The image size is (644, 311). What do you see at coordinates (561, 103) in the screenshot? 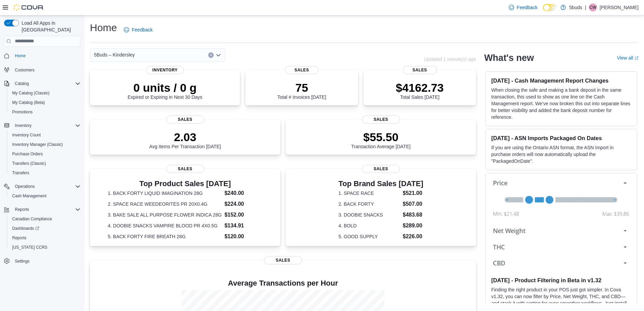
I see `p: When closing the safe and making a bank deposit in the same transaction, this used to show as one...` at bounding box center [561, 103].